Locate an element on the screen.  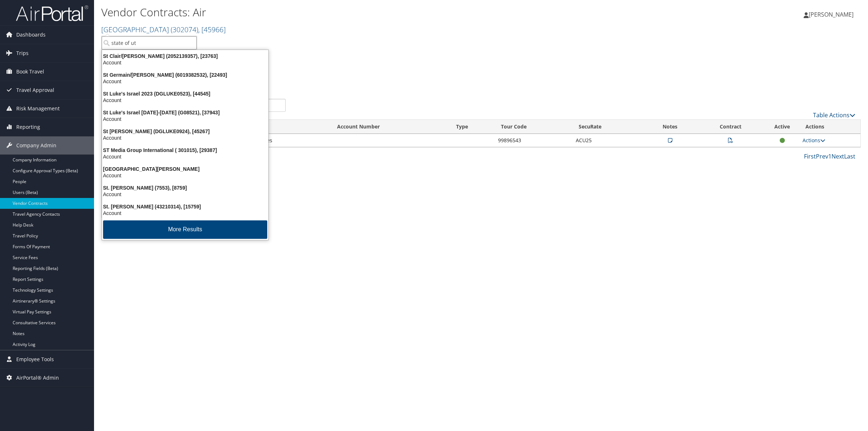
a: Last is located at coordinates (849, 156).